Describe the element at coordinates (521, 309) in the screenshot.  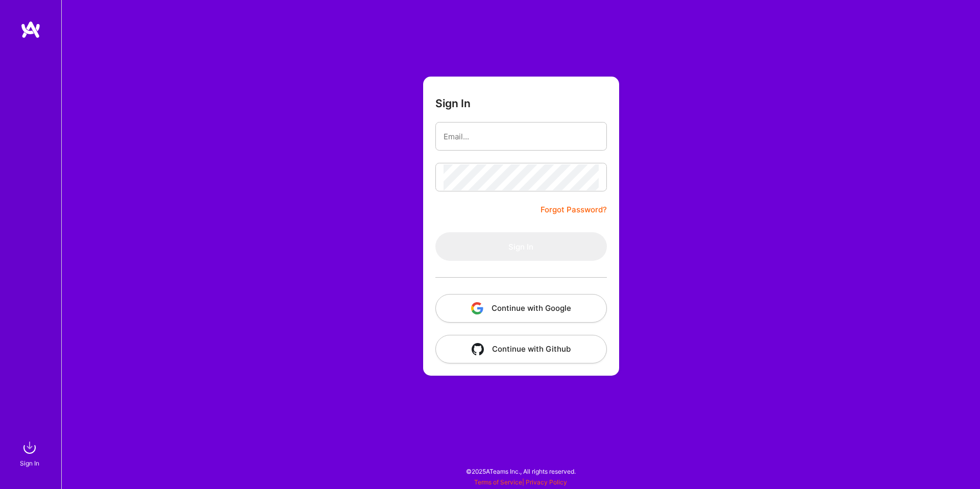
I see `button: Continue with Google` at that location.